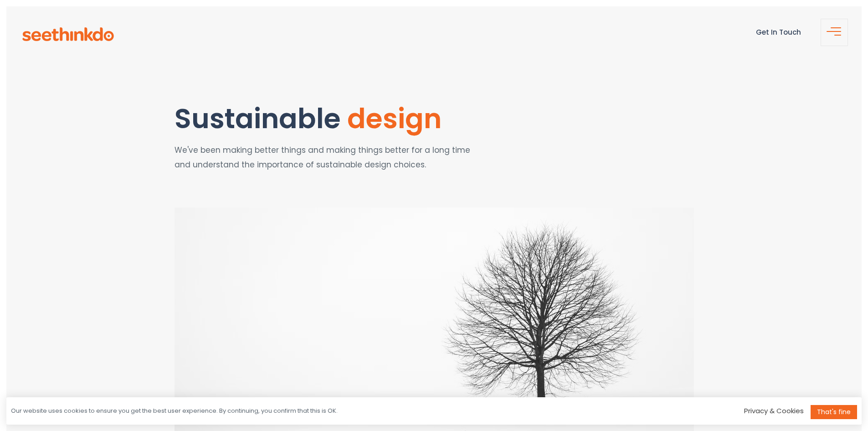 The image size is (868, 431). Describe the element at coordinates (323, 118) in the screenshot. I see `h1: Sustainable design` at that location.